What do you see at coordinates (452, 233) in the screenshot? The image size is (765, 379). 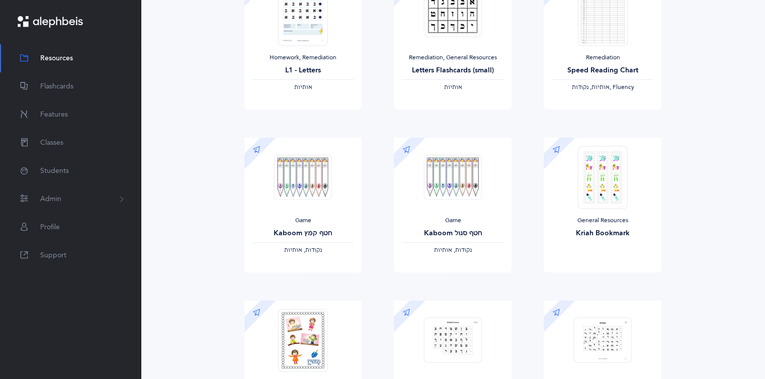 I see `div: Kaboom חטף סגול` at bounding box center [452, 233].